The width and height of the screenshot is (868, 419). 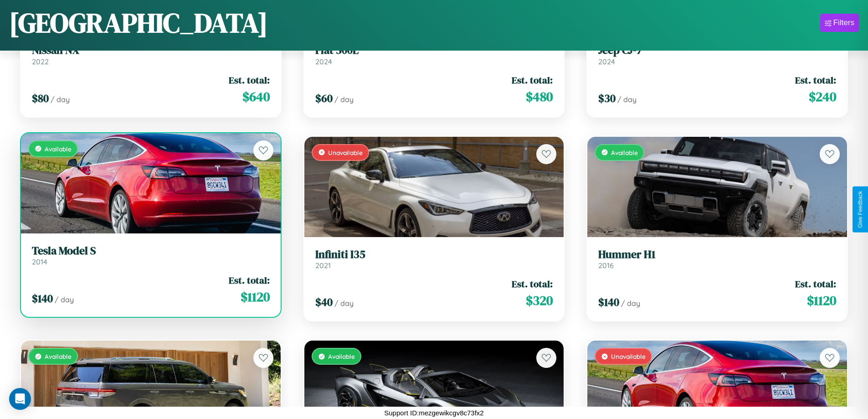 I want to click on a: Tesla Model S2014, so click(x=151, y=255).